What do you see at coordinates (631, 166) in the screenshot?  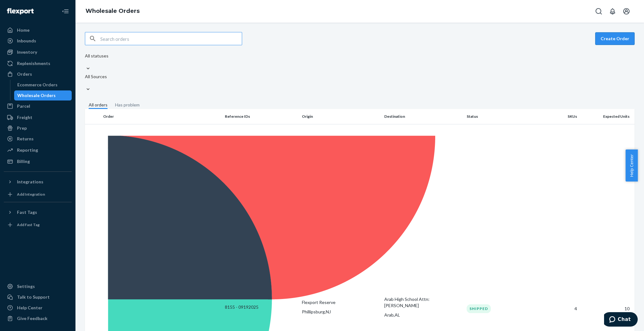 I see `span: Help Center` at bounding box center [631, 166].